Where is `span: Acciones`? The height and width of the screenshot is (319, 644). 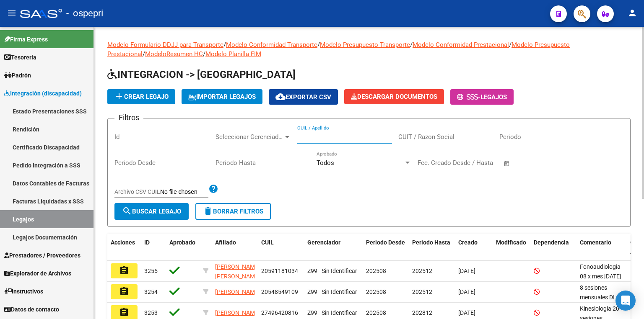
span: Acciones is located at coordinates (123, 243).